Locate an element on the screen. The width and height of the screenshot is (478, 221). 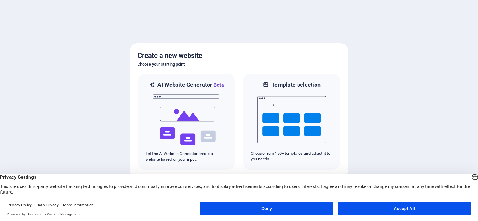
h6: Template selection is located at coordinates (296, 85).